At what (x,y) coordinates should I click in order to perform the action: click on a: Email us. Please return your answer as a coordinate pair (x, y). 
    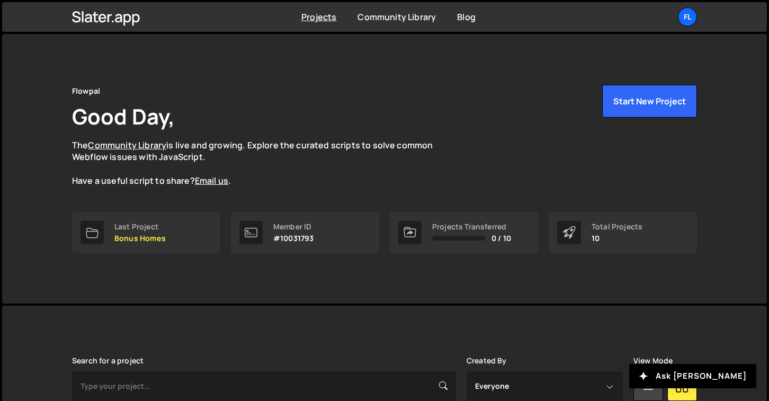
    Looking at the image, I should click on (211, 180).